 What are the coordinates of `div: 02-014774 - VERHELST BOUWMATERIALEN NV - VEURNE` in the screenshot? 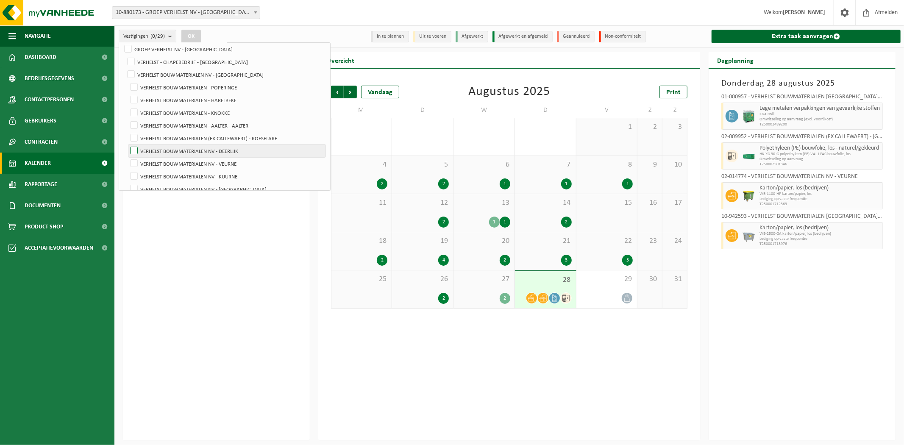 It's located at (802, 178).